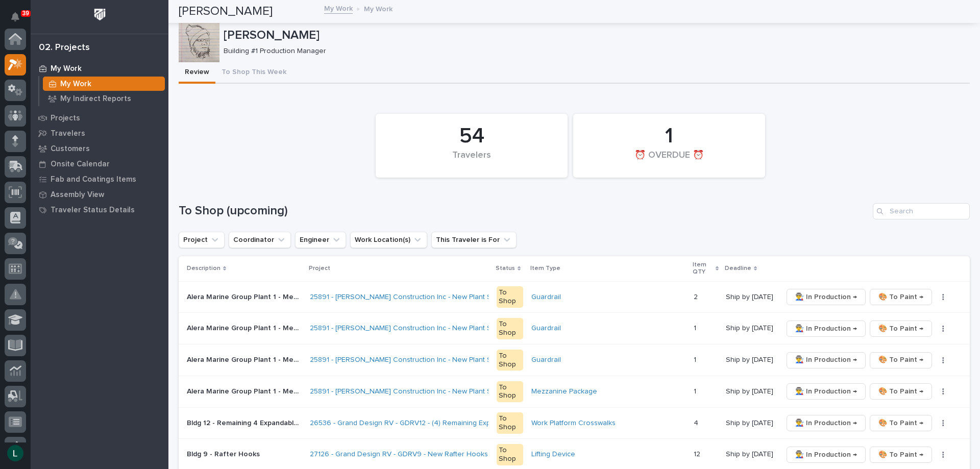 This screenshot has height=469, width=980. I want to click on div: Travelers, so click(472, 161).